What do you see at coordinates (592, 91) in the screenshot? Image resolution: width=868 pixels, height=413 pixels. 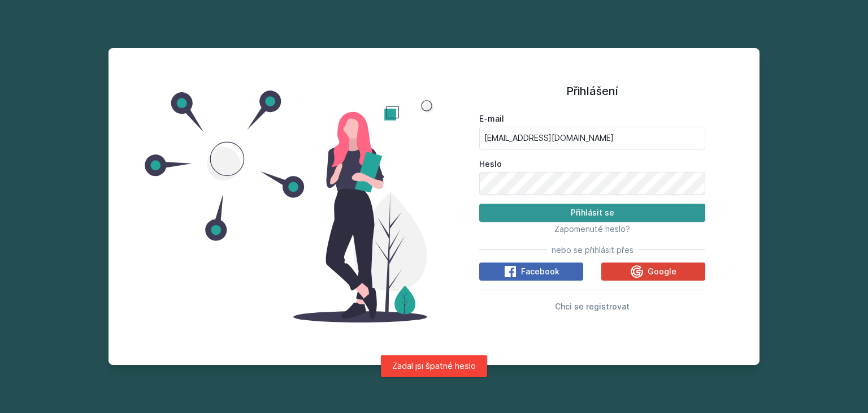 I see `h1: Přihlášení` at bounding box center [592, 91].